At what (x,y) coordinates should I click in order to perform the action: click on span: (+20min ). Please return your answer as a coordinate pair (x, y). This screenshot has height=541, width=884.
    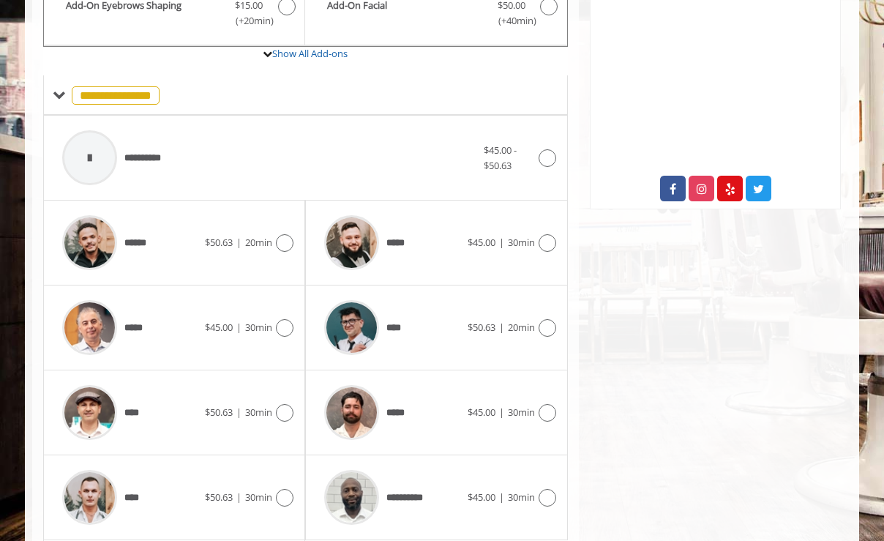
    Looking at the image, I should click on (249, 20).